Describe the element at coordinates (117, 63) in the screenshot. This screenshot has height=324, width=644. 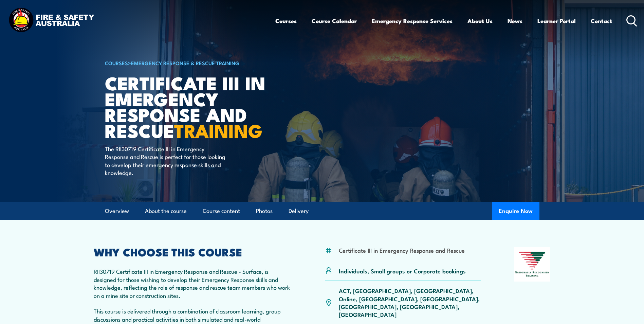
I see `a: COURSES` at that location.